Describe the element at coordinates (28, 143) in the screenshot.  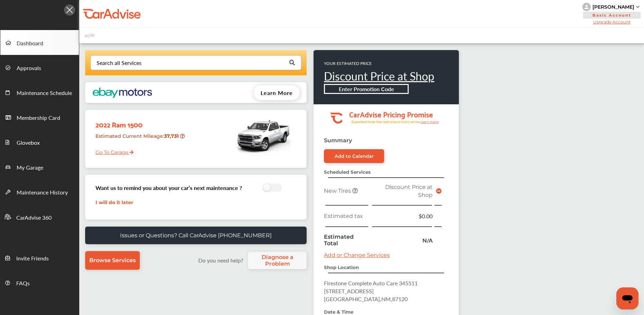
I see `span: Glovebox` at that location.